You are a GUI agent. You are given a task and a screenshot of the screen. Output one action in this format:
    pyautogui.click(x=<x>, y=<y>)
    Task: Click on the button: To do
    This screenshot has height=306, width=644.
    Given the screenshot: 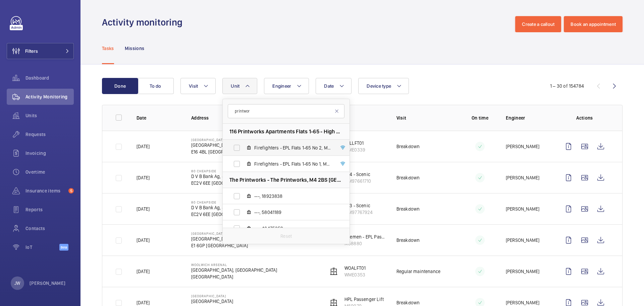 What is the action you would take?
    pyautogui.click(x=155, y=86)
    